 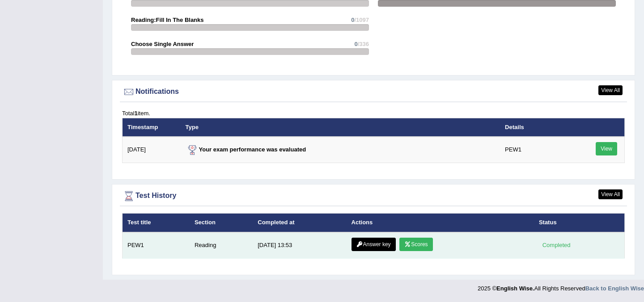 I want to click on b: 1, so click(x=136, y=113).